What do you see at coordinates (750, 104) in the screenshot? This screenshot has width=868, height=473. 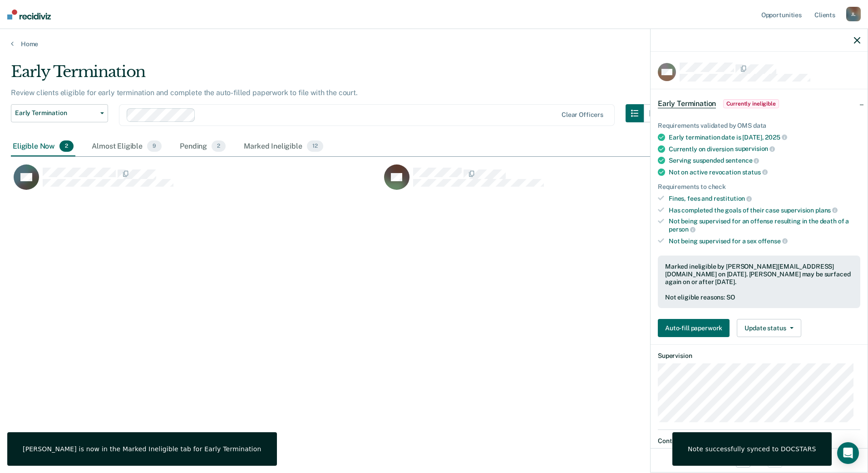 I see `span: Currently ineligible` at bounding box center [750, 104].